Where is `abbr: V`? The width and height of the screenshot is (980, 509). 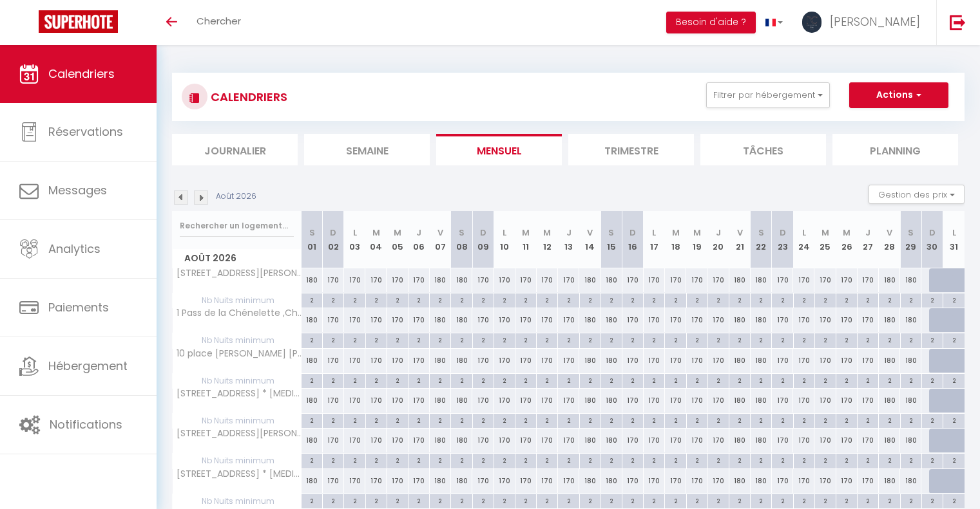 abbr: V is located at coordinates (590, 232).